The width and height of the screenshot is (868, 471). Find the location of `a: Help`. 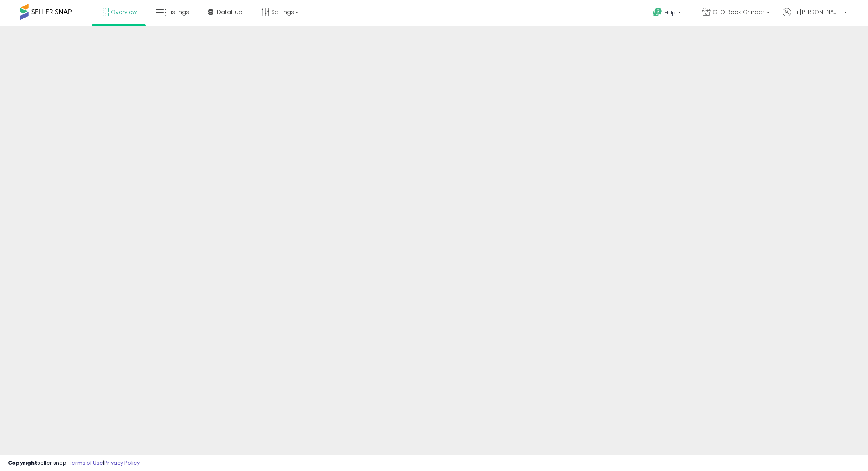

a: Help is located at coordinates (667, 13).